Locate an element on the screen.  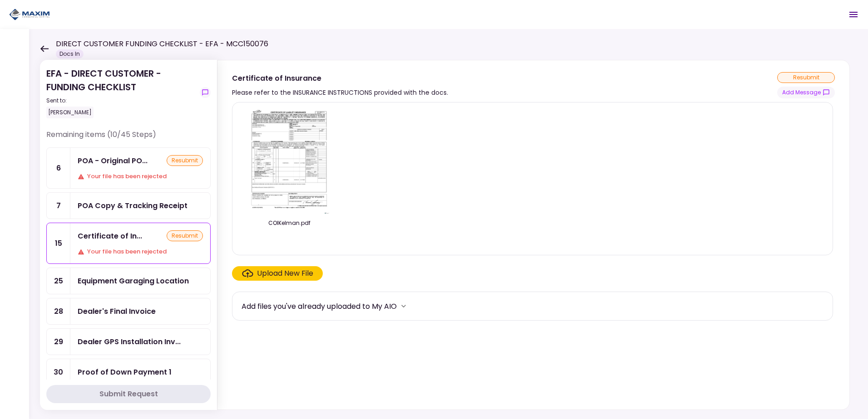
div: Dealer's Final Invoice is located at coordinates (116, 311).